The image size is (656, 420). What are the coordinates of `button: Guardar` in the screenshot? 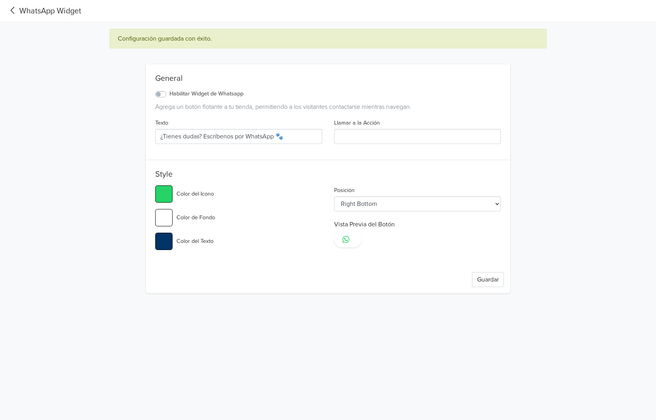 It's located at (488, 279).